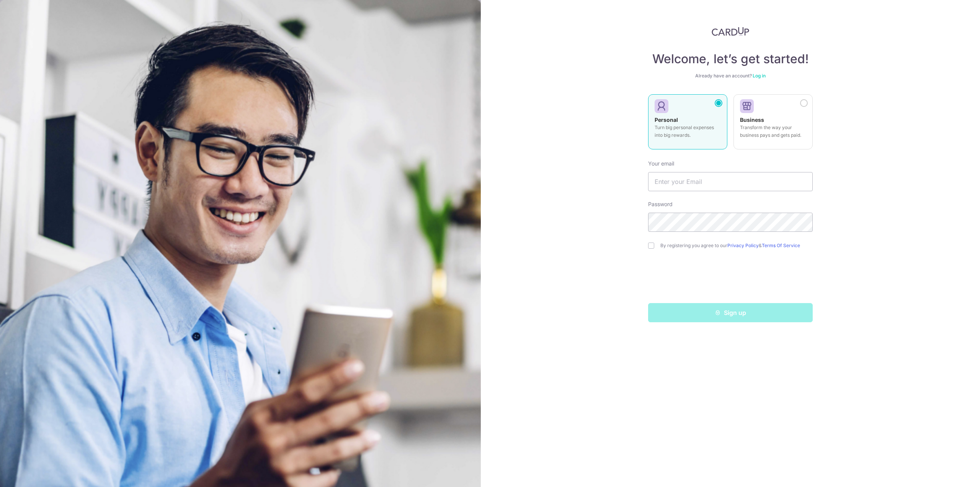 This screenshot has width=980, height=487. Describe the element at coordinates (666, 119) in the screenshot. I see `strong: Personal` at that location.